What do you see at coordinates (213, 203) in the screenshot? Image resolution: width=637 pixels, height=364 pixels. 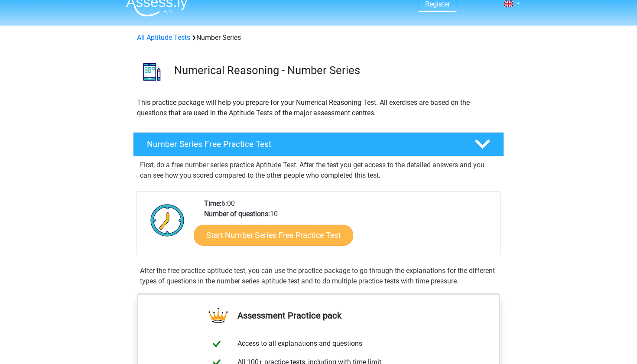 I see `b: Time:` at bounding box center [213, 203].